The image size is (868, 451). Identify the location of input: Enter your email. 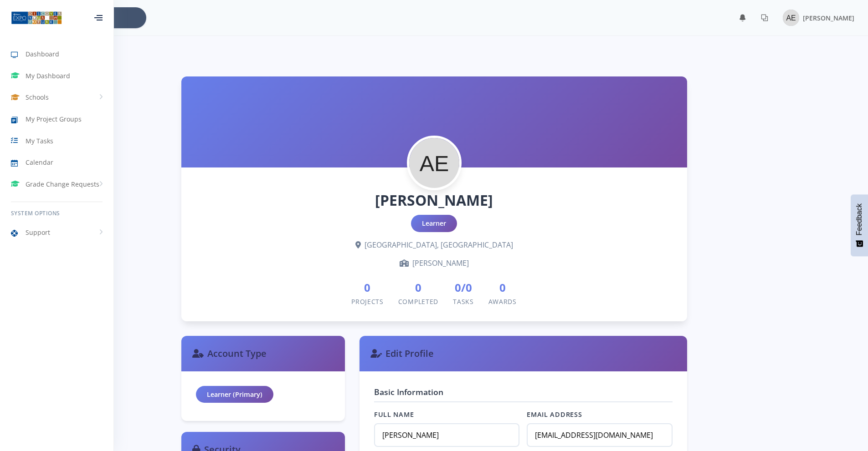
(599, 435).